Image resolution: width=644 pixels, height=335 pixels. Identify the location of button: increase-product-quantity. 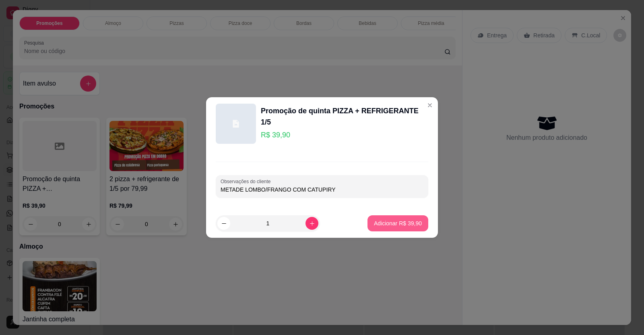
(312, 224).